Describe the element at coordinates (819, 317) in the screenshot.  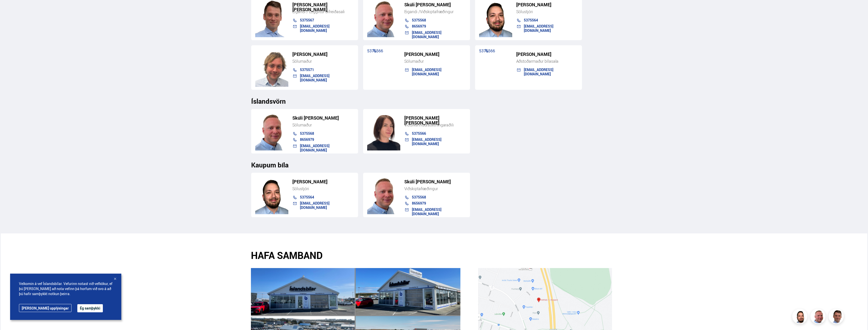
I see `img: siFngHWaQ9KaOqBr.png` at that location.